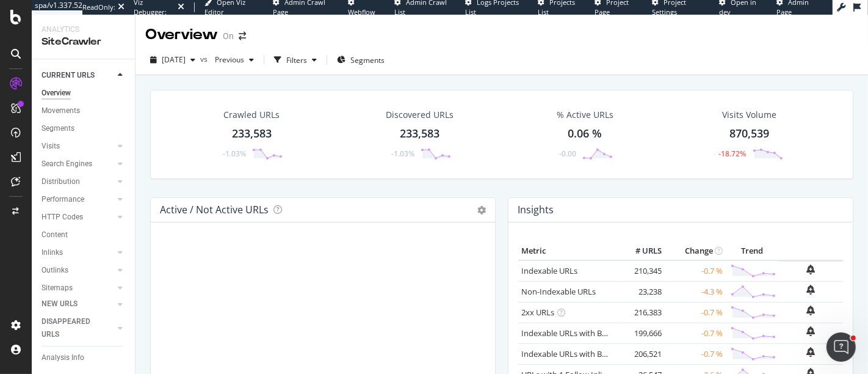 The height and width of the screenshot is (374, 868). I want to click on div: HTTP Codes, so click(62, 217).